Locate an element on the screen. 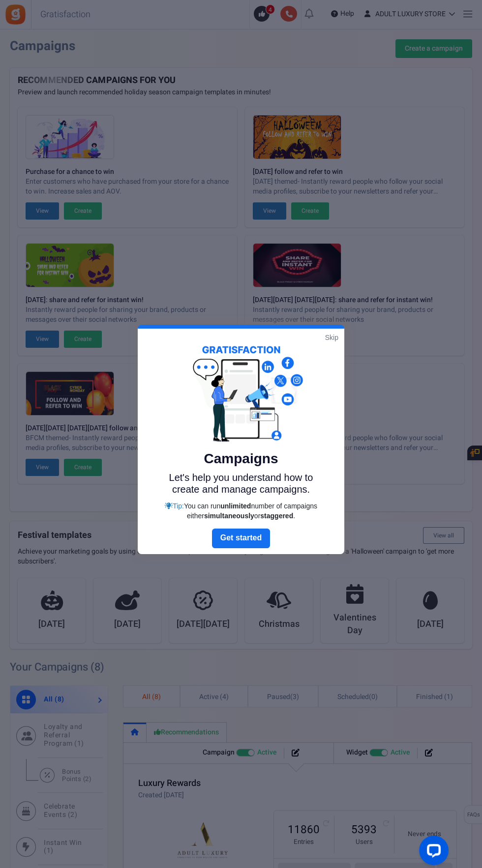  span: You can run number of campaigns either or . is located at coordinates (250, 511).